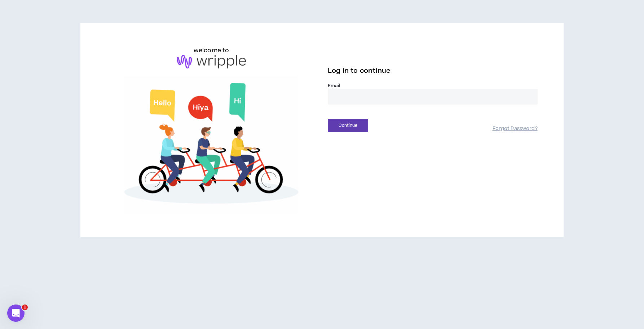  What do you see at coordinates (211, 62) in the screenshot?
I see `img: logo-brand.png` at bounding box center [211, 62].